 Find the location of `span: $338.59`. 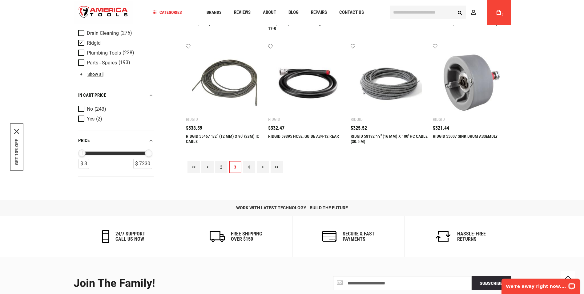

span: $338.59 is located at coordinates (194, 128).